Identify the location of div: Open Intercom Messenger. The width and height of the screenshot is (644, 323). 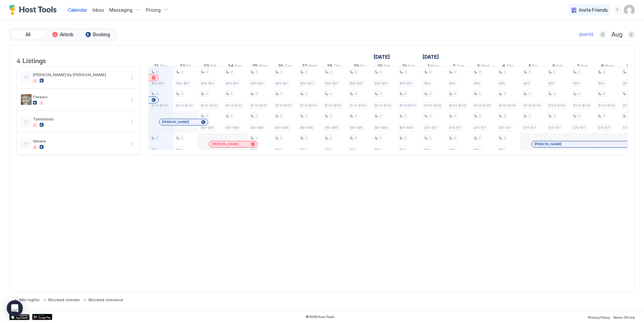
(15, 308).